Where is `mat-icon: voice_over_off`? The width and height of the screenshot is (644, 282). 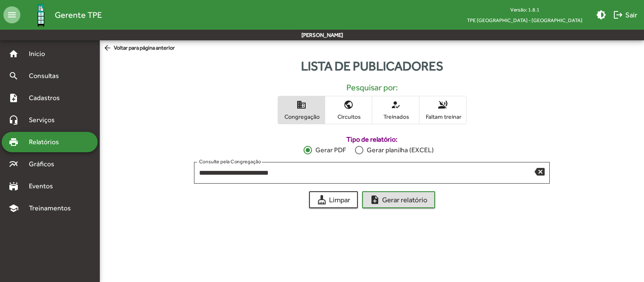
mat-icon: voice_over_off is located at coordinates (443, 105).